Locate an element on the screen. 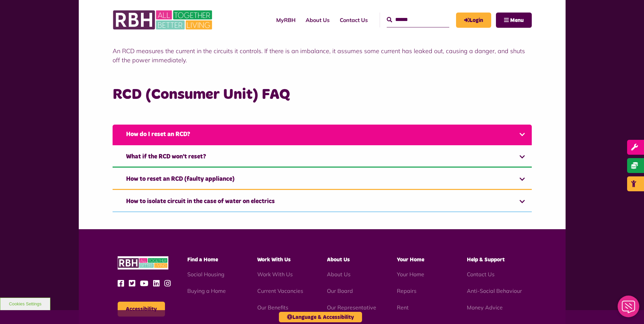  span: About Us is located at coordinates (339, 260).